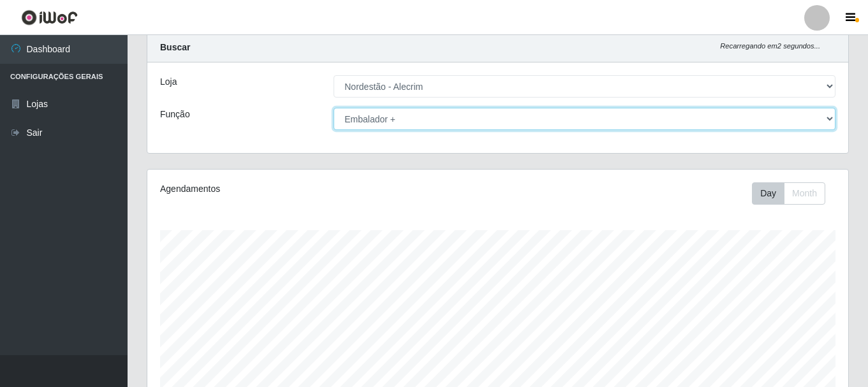 This screenshot has height=387, width=868. Describe the element at coordinates (804, 194) in the screenshot. I see `button: Month` at that location.